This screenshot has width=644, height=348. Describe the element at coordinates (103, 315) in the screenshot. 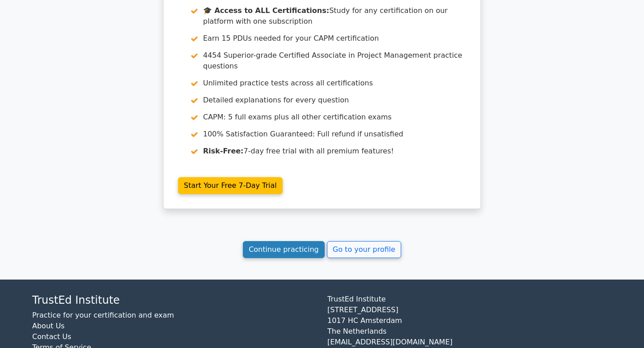

I see `a: Practice for your certification and exam` at that location.